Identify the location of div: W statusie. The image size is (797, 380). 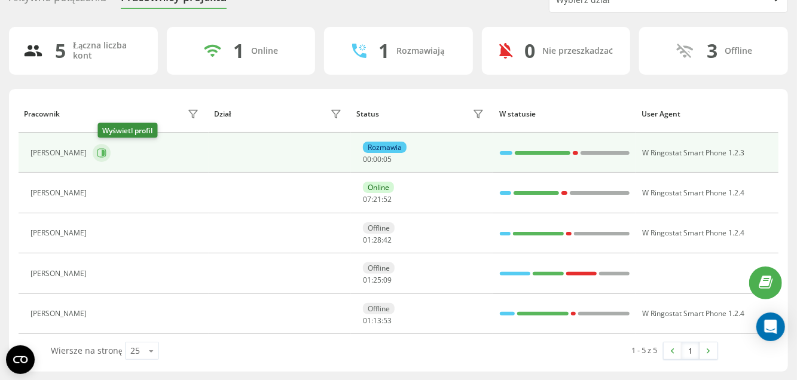
(565, 114).